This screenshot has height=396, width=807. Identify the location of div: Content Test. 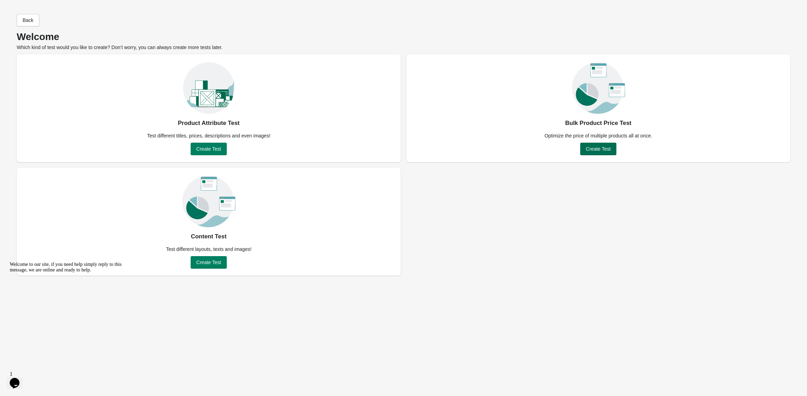
(209, 237).